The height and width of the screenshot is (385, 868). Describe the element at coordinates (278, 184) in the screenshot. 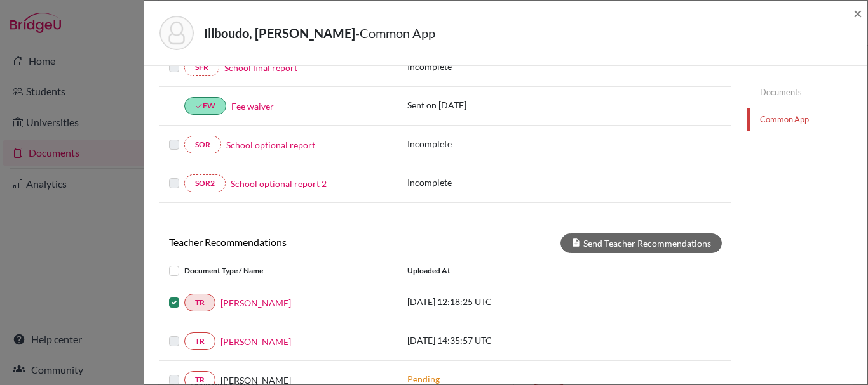

I see `a: School optional report 2` at that location.